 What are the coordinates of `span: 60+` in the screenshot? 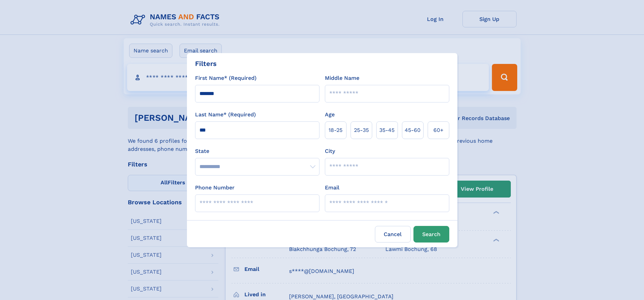 It's located at (438, 131).